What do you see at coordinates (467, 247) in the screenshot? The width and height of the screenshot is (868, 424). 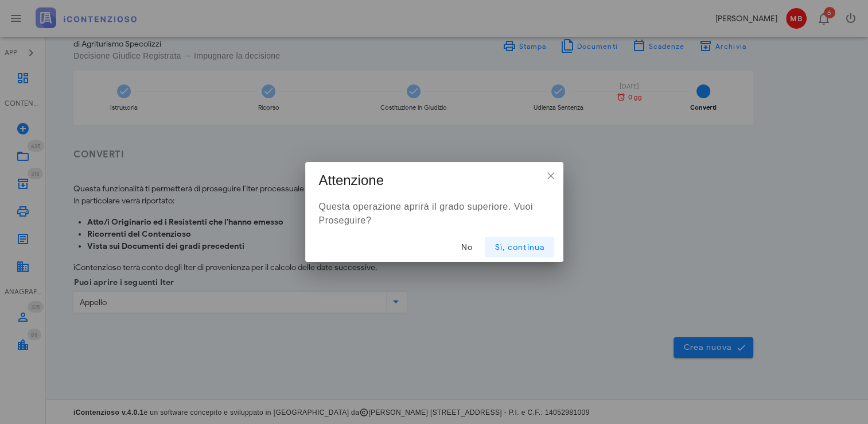 I see `button: No` at bounding box center [467, 247].